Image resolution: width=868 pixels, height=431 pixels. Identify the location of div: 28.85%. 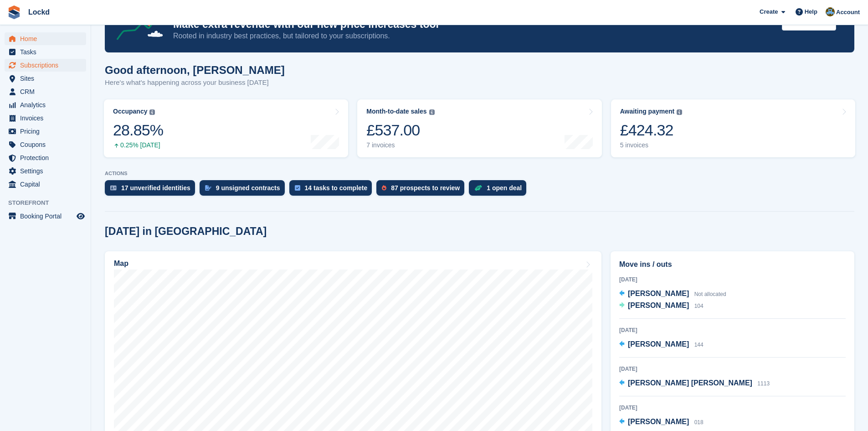
(138, 130).